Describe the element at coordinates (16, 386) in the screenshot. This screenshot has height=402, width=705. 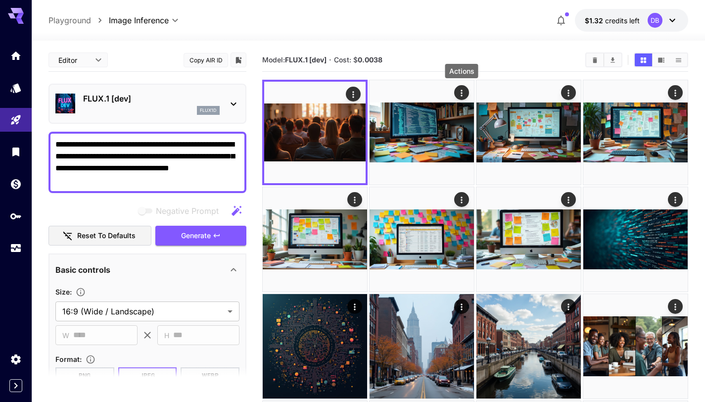
I see `div: Expand sidebar` at that location.